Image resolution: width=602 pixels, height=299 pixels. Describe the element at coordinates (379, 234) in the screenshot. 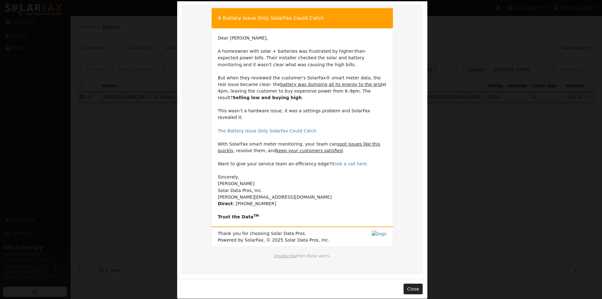

I see `img: logo` at that location.